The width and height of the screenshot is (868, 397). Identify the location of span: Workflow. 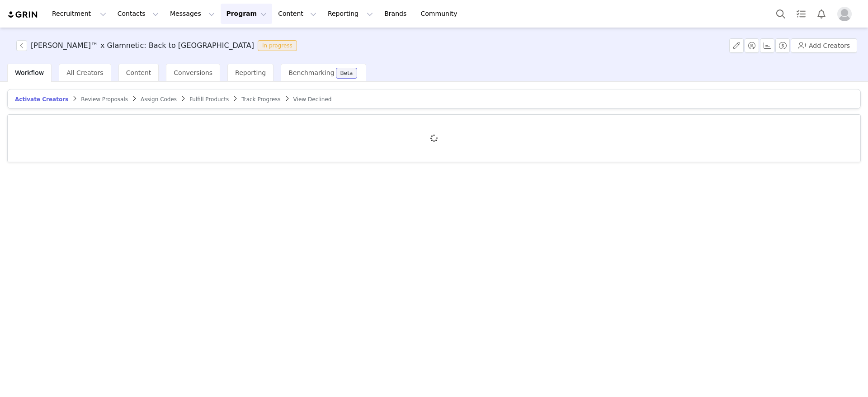
(30, 73).